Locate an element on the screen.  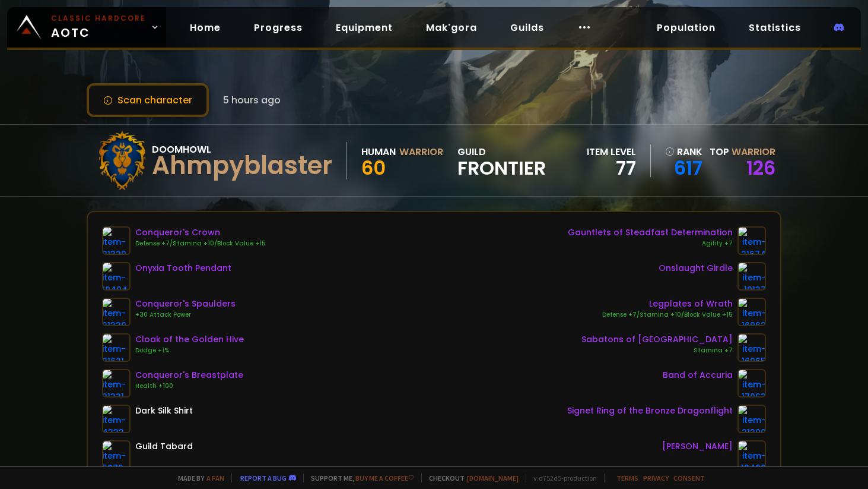
div: Signet Ring of the Bronze Dragonflight is located at coordinates (650, 410).